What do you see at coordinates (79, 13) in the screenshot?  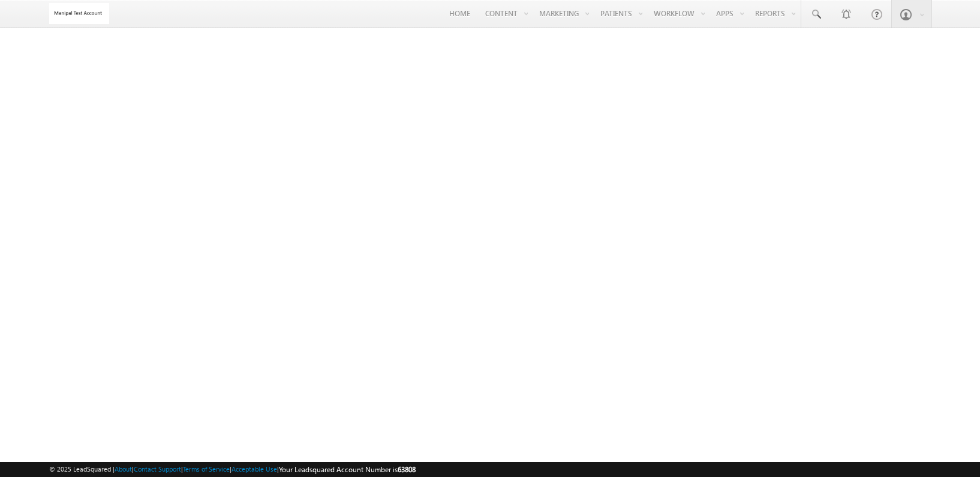 I see `img: Custom Logo` at bounding box center [79, 13].